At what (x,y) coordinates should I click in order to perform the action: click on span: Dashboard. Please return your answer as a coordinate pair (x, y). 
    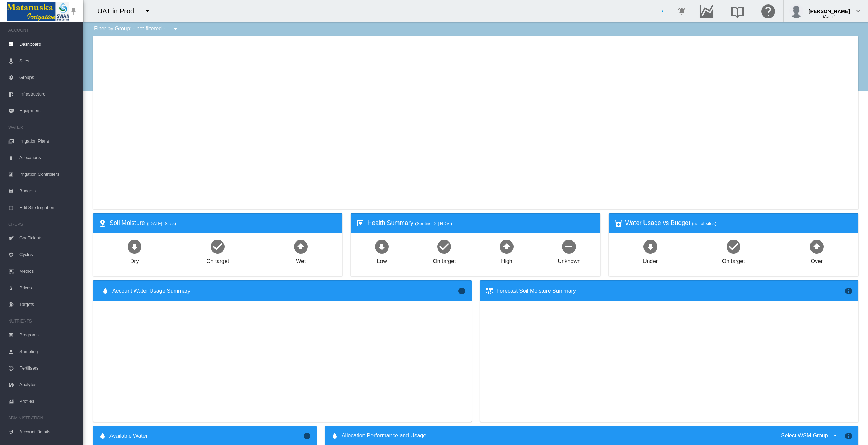
    Looking at the image, I should click on (48, 44).